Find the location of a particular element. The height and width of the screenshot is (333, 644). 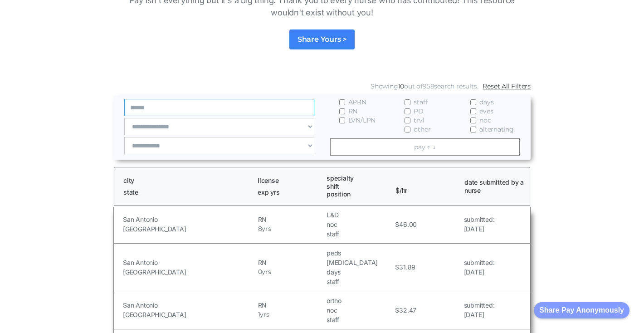

h1: date submitted by a nurse is located at coordinates (495, 186).